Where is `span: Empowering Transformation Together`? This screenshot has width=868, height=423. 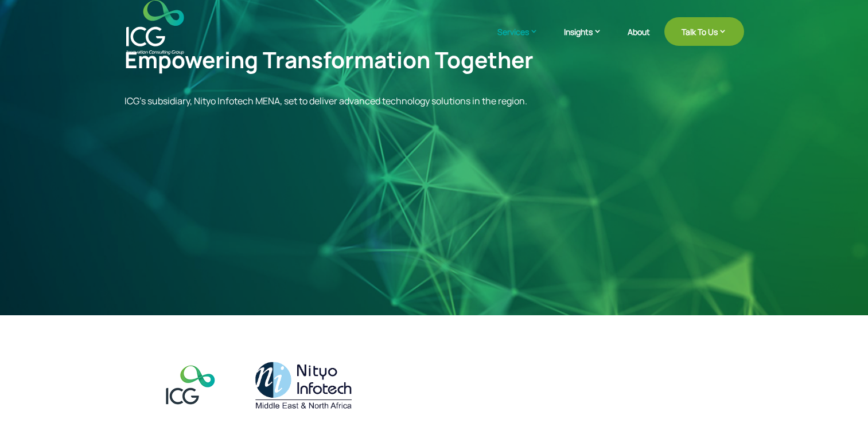
span: Empowering Transformation Together is located at coordinates (329, 60).